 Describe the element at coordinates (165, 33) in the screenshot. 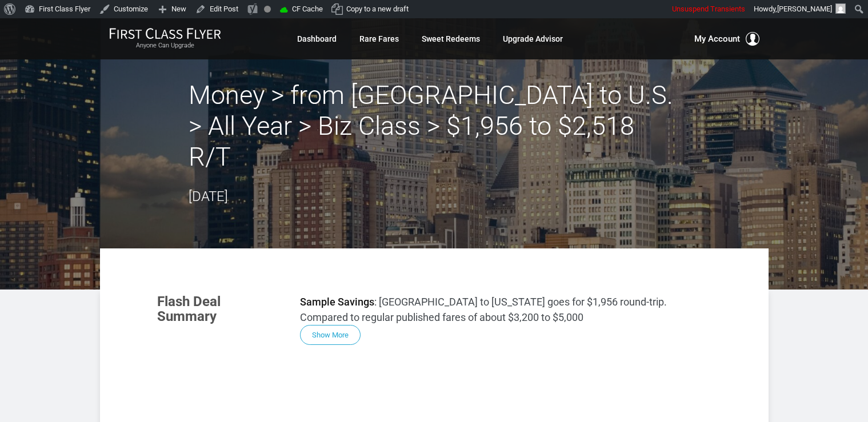

I see `img: First Class Flyer` at that location.